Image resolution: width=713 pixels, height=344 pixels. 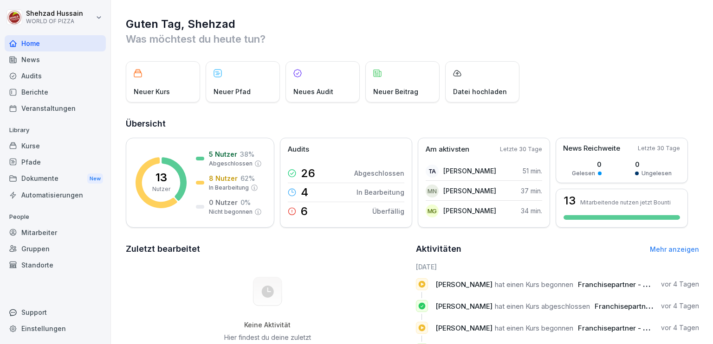 I want to click on div: TA, so click(x=432, y=171).